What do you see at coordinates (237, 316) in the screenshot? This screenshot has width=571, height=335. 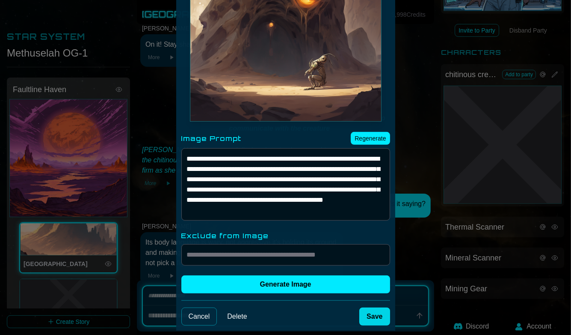 I see `button: Delete` at bounding box center [237, 316].